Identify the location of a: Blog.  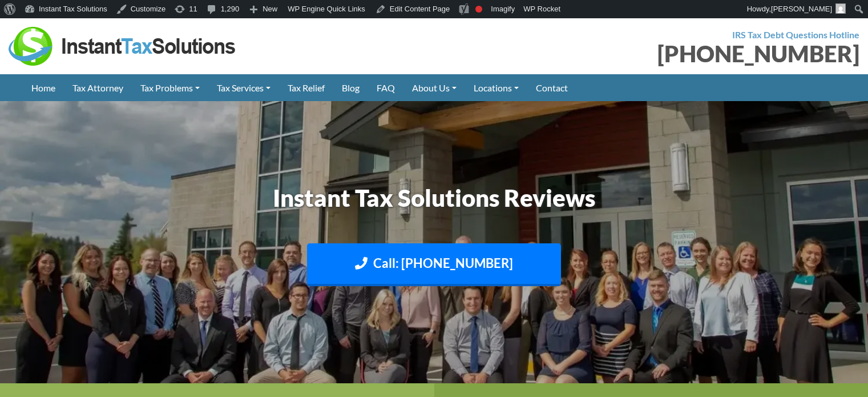
(350, 88).